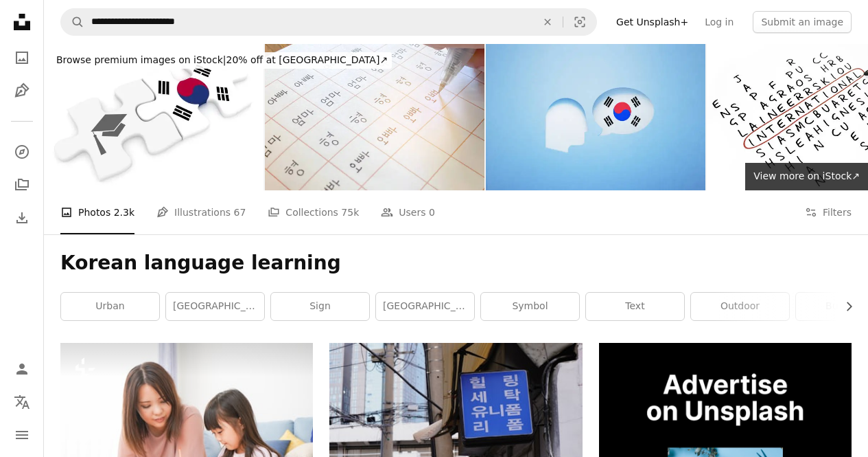 The image size is (868, 457). I want to click on a: urban, so click(110, 307).